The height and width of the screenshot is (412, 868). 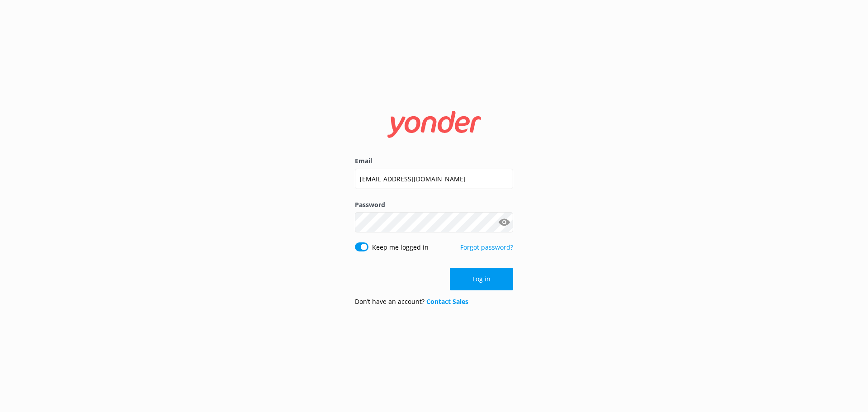 I want to click on label: Keep me logged in, so click(x=400, y=247).